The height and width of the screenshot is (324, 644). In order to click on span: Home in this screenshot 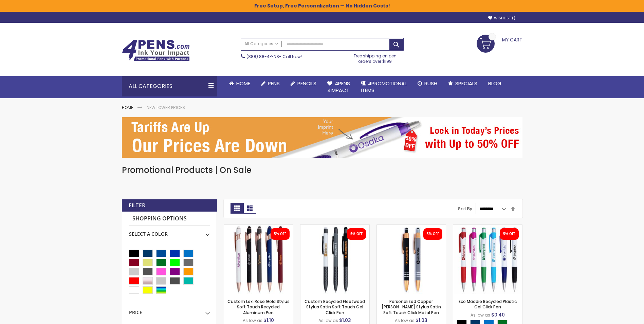, I will do `click(243, 83)`.